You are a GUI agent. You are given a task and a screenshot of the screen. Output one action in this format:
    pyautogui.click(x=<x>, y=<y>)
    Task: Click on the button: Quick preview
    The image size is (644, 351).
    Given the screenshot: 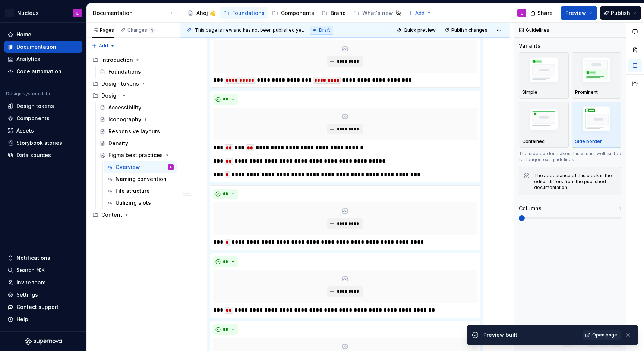 What is the action you would take?
    pyautogui.click(x=417, y=30)
    